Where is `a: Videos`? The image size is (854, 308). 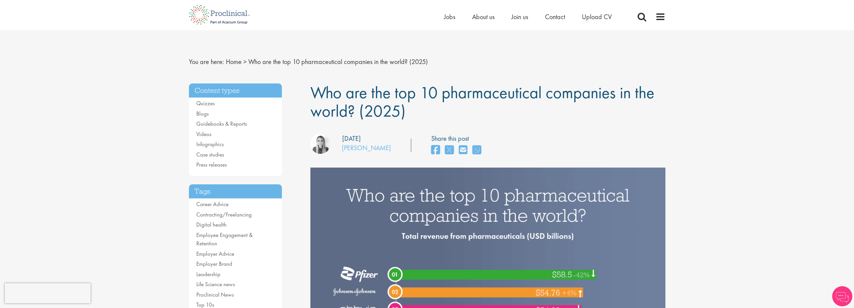 a: Videos is located at coordinates (204, 134).